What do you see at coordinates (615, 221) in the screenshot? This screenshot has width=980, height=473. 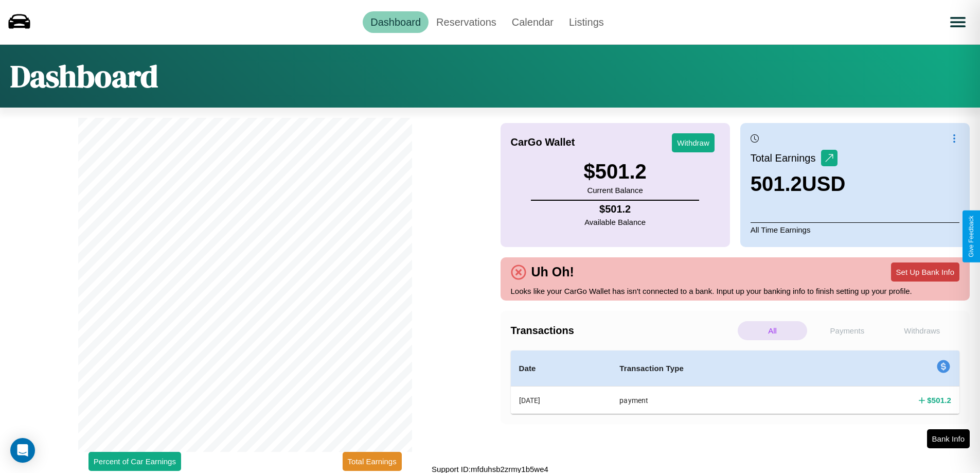 I see `p: Available Balance` at bounding box center [615, 221].